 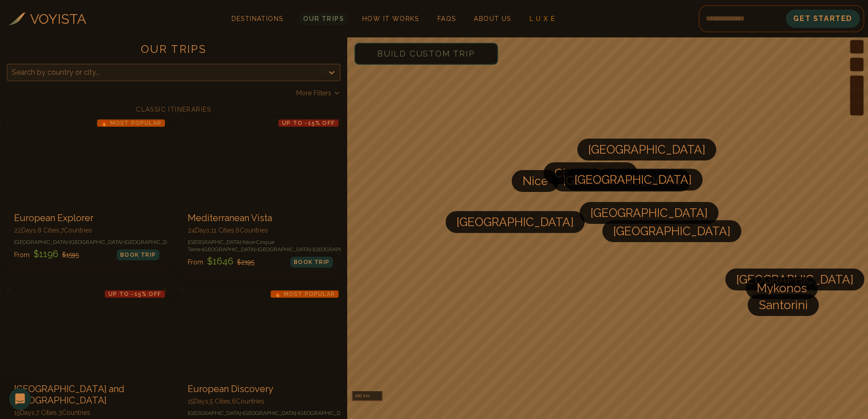 What do you see at coordinates (17, 19) in the screenshot?
I see `img: Voyista Logo` at bounding box center [17, 19].